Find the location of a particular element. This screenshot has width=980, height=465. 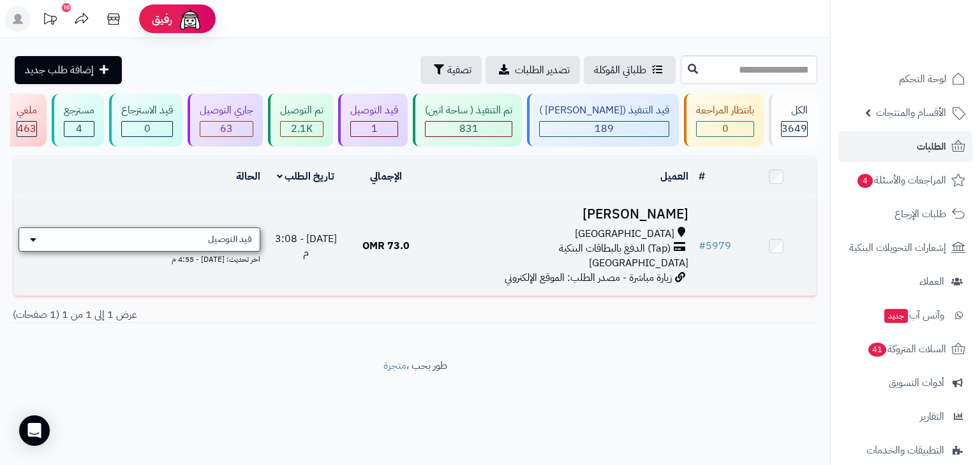

span: 41 is located at coordinates (877, 349).